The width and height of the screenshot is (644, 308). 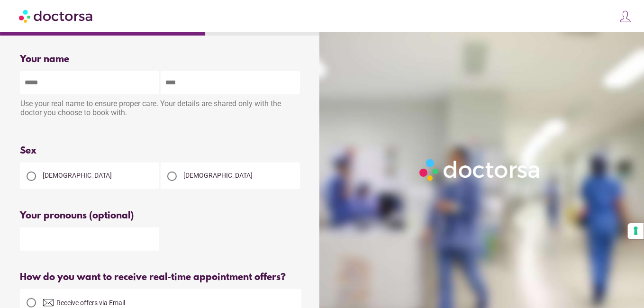 What do you see at coordinates (56, 16) in the screenshot?
I see `img: Doctorsa.com` at bounding box center [56, 16].